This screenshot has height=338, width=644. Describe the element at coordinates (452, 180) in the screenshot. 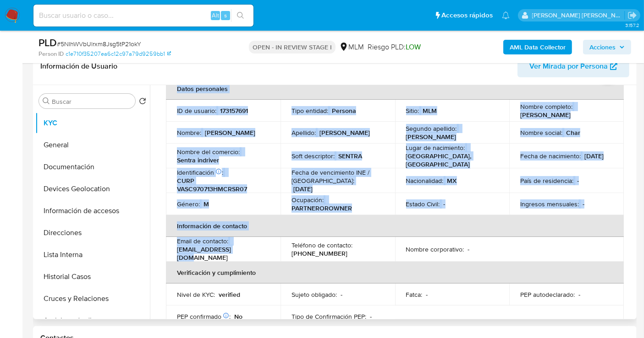

I see `p: MX` at that location.